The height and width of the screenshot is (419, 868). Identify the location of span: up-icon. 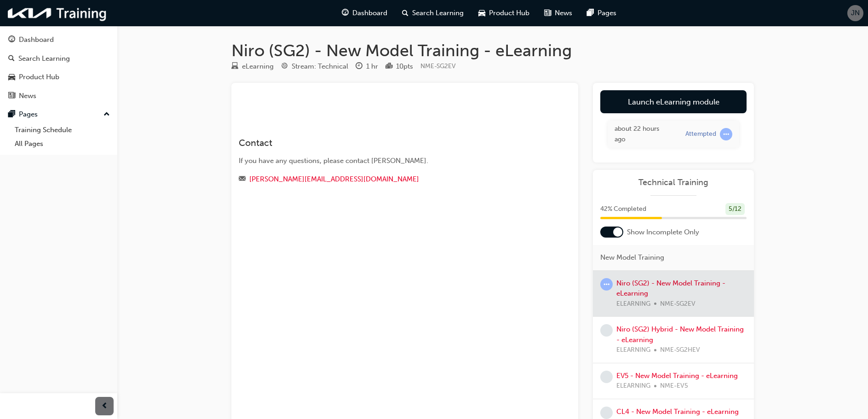
(107, 115).